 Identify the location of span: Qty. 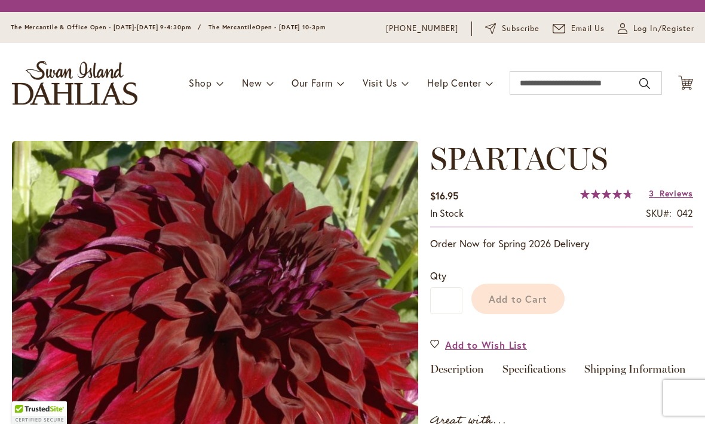
(438, 275).